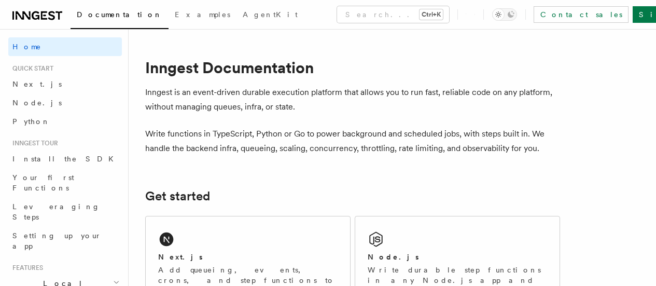  What do you see at coordinates (65, 241) in the screenshot?
I see `a: Setting up your app` at bounding box center [65, 241].